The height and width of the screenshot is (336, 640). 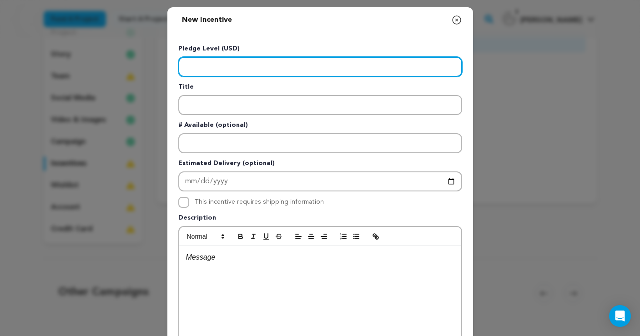 I want to click on p: Pledge Level (USD), so click(x=320, y=51).